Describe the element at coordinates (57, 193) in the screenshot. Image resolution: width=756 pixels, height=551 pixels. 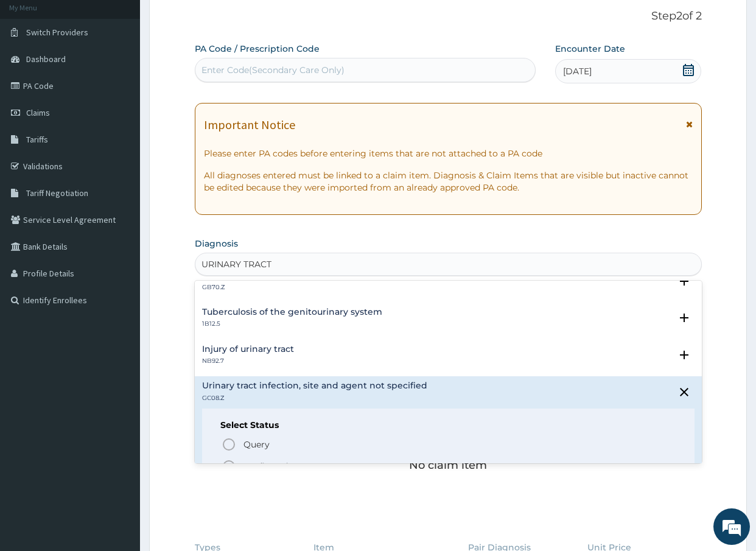
I see `span: Tariff Negotiation` at that location.